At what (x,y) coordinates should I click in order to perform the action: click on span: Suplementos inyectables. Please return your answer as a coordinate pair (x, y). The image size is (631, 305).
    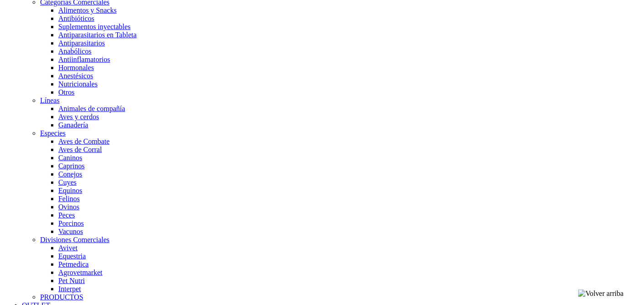
    Looking at the image, I should click on (94, 26).